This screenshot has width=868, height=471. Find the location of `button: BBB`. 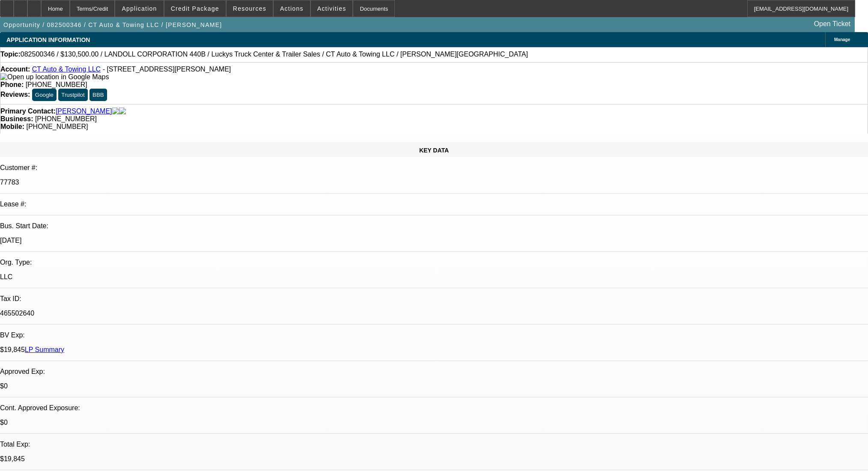

button: BBB is located at coordinates (98, 94).